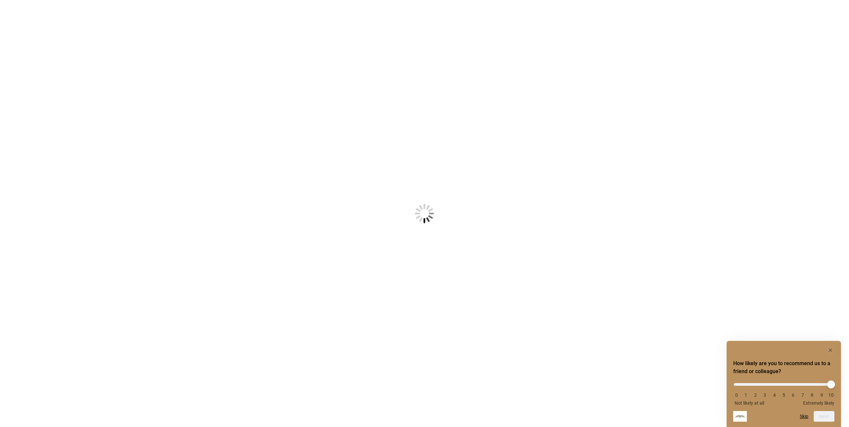 This screenshot has height=427, width=849. What do you see at coordinates (736, 395) in the screenshot?
I see `li: 0` at bounding box center [736, 395].